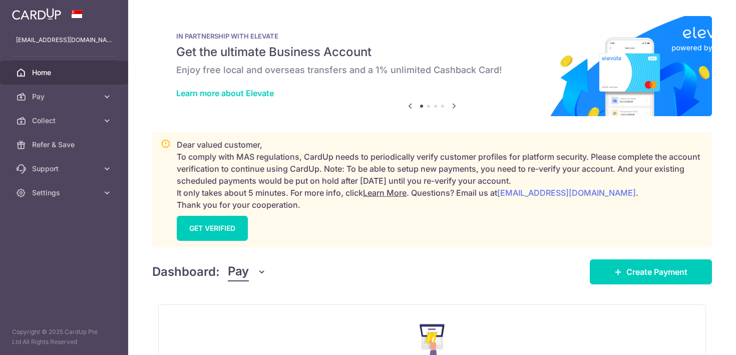  What do you see at coordinates (65, 121) in the screenshot?
I see `span: Collect` at bounding box center [65, 121].